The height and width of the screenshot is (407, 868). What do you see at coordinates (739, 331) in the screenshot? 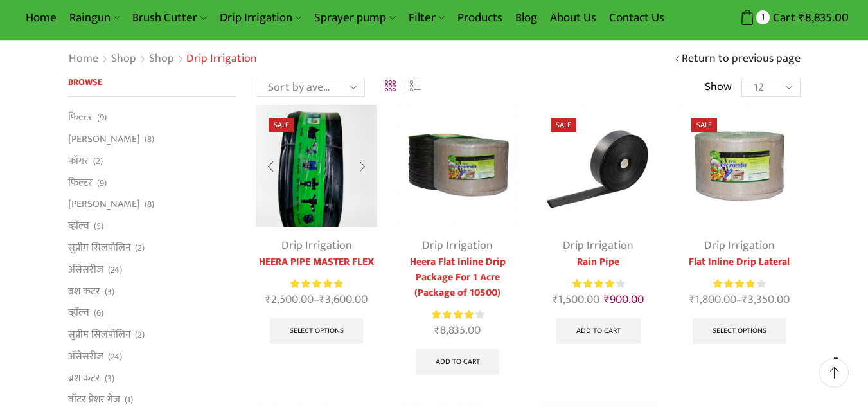
I see `a: Select options for “Flat Inline Drip Lateral”` at bounding box center [739, 331].